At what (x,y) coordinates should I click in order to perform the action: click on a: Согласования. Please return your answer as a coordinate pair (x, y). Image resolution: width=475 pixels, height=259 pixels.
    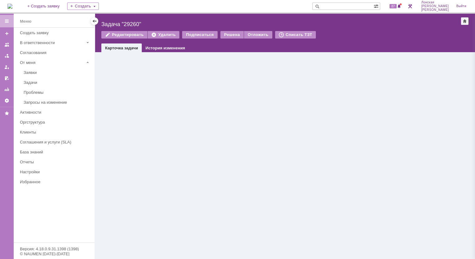
    Looking at the image, I should click on (55, 53).